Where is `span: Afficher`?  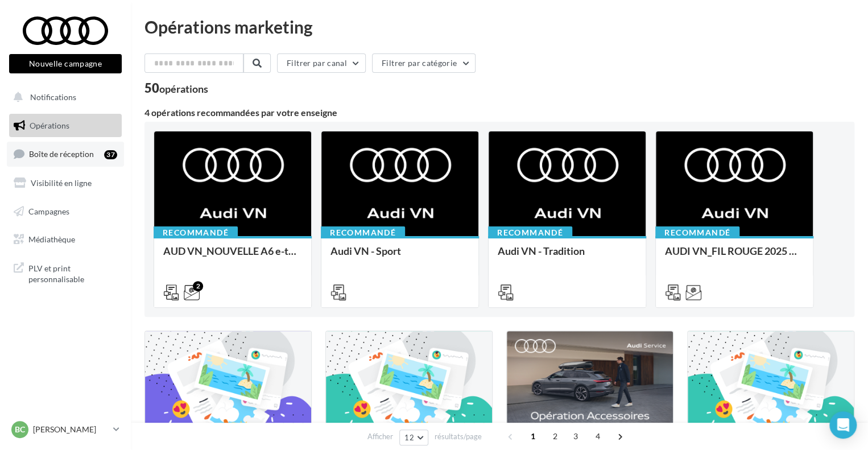 span: Afficher is located at coordinates (380, 436).